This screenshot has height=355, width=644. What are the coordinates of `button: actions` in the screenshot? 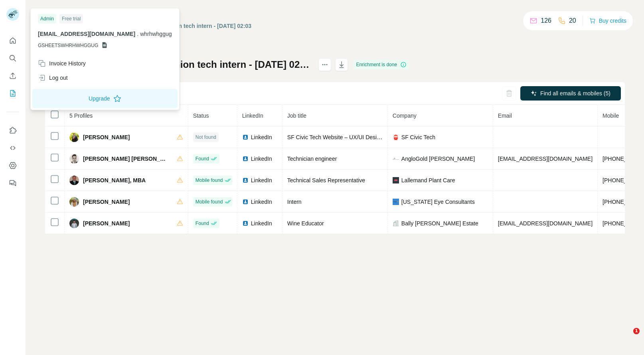 It's located at (325, 65).